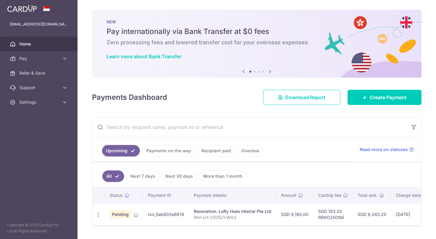  I want to click on span: Total amt., so click(368, 195).